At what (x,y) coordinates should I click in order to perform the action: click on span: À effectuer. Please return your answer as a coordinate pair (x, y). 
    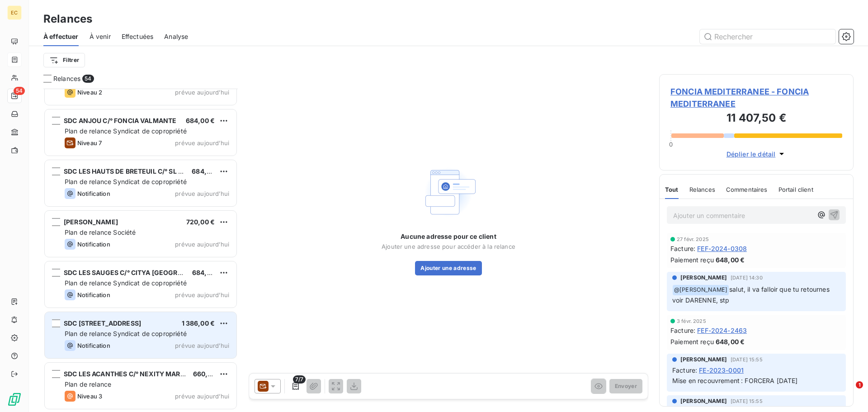
    Looking at the image, I should click on (61, 37).